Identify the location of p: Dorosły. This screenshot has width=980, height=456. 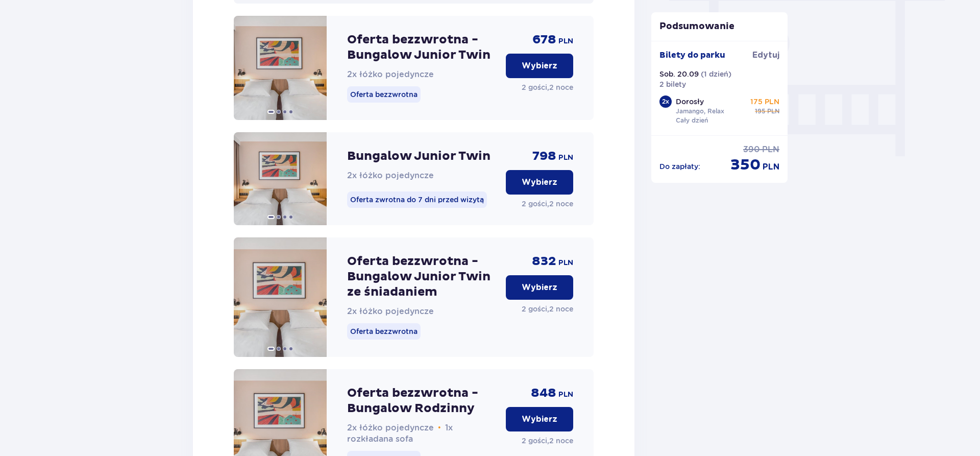
(690, 101).